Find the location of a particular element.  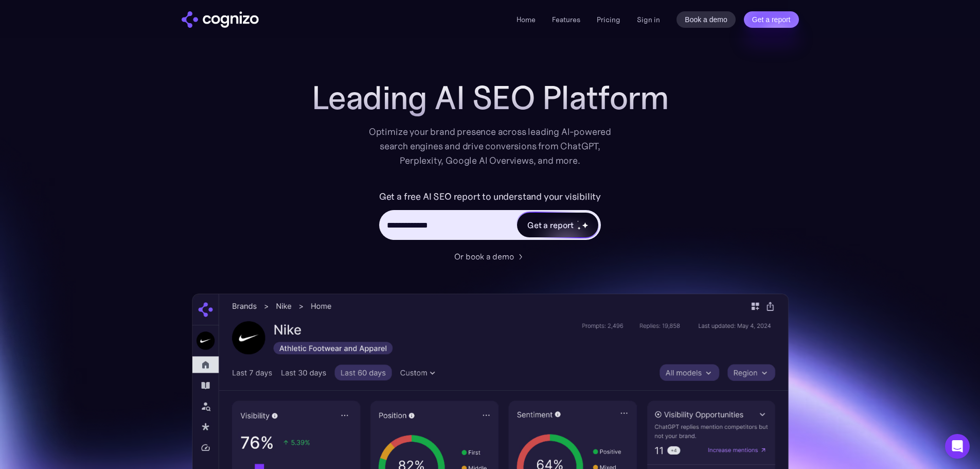

a: Book a demo is located at coordinates (706, 20).